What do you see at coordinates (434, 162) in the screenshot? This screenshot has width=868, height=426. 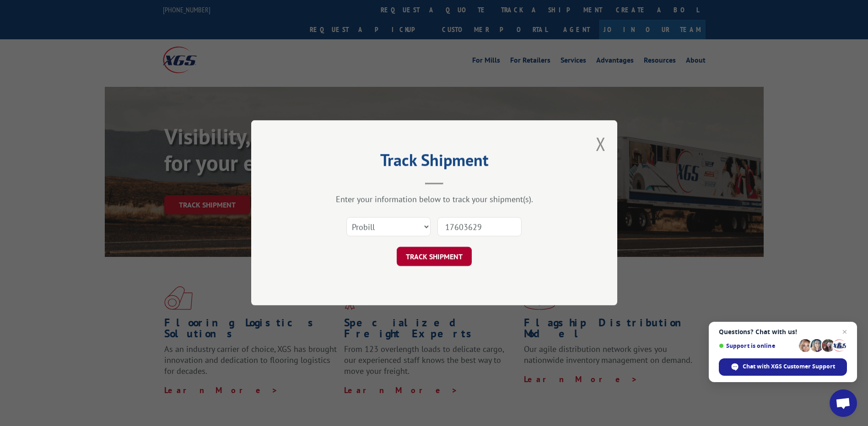 I see `h2: Track Shipment` at bounding box center [434, 162].